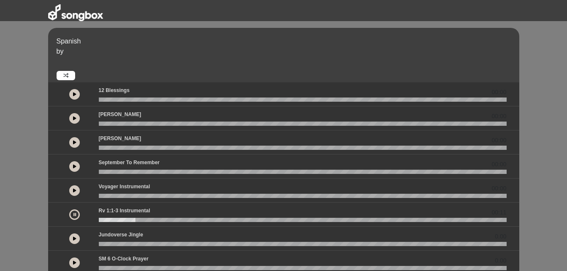  Describe the element at coordinates (60, 51) in the screenshot. I see `span: by` at that location.